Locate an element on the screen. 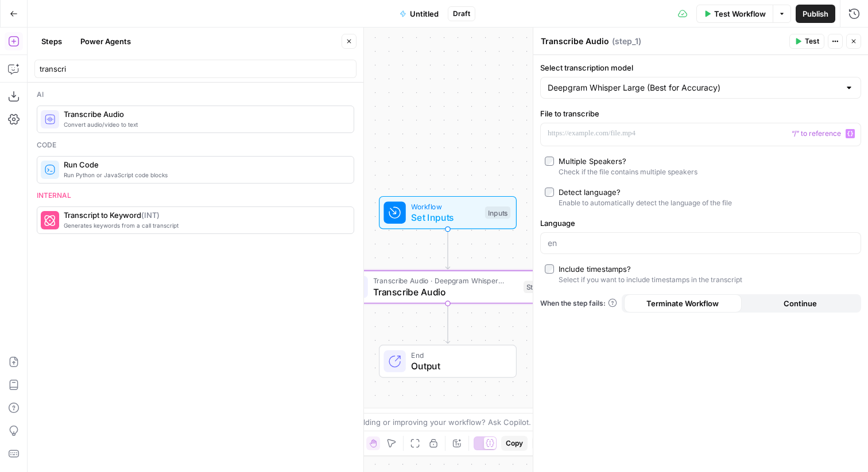 This screenshot has height=472, width=868. span: Set Inputs is located at coordinates (445, 218).